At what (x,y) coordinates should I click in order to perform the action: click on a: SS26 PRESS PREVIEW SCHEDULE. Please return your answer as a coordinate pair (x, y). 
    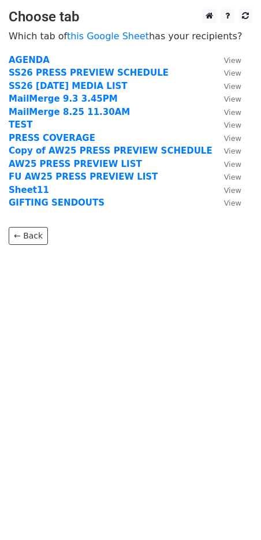
    Looking at the image, I should click on (88, 73).